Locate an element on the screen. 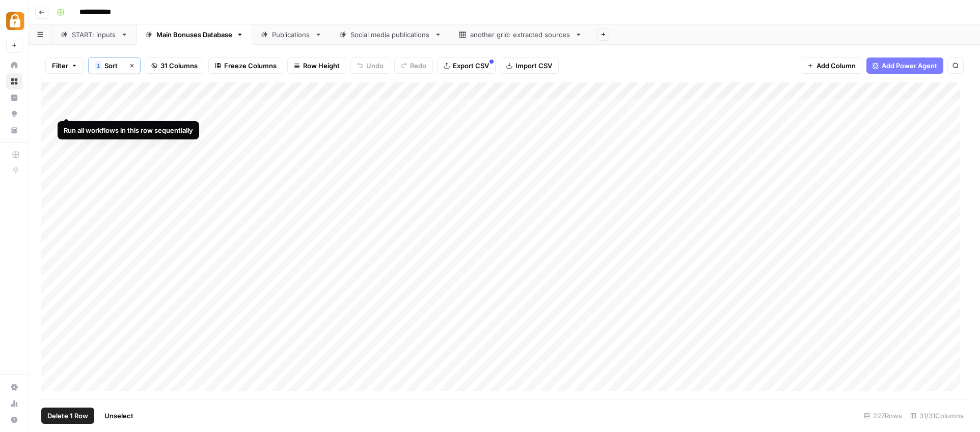 The width and height of the screenshot is (980, 432). div: START: inputs is located at coordinates (94, 35).